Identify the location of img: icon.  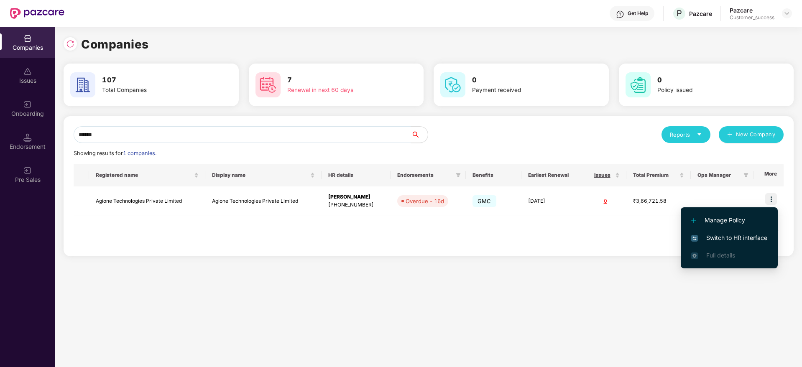
(771, 199).